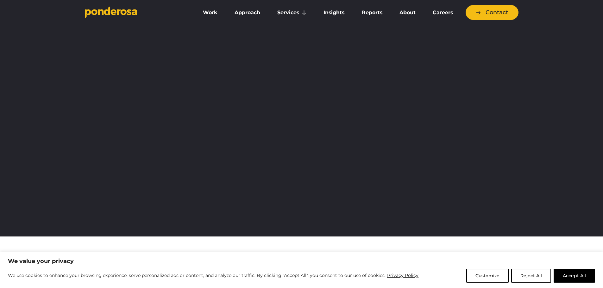 This screenshot has height=288, width=603. I want to click on a: Careers, so click(443, 13).